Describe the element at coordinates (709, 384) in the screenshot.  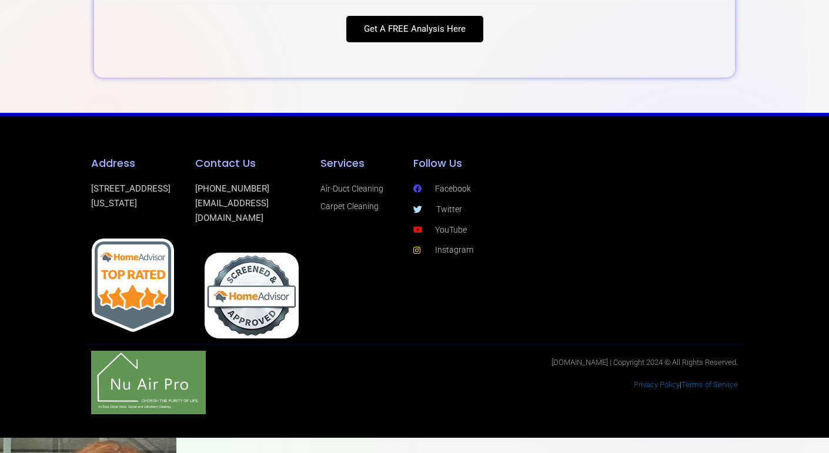
I see `a: Terms of Service` at that location.